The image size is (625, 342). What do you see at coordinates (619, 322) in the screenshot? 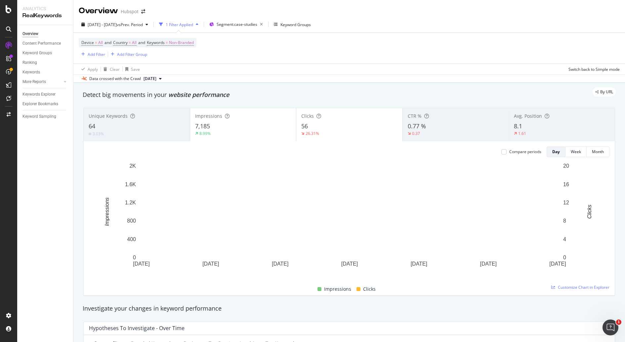
I see `span: 1` at bounding box center [619, 322].